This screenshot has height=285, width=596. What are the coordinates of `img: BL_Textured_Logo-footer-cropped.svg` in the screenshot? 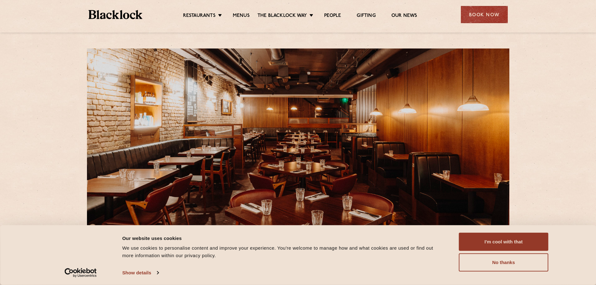 It's located at (115, 14).